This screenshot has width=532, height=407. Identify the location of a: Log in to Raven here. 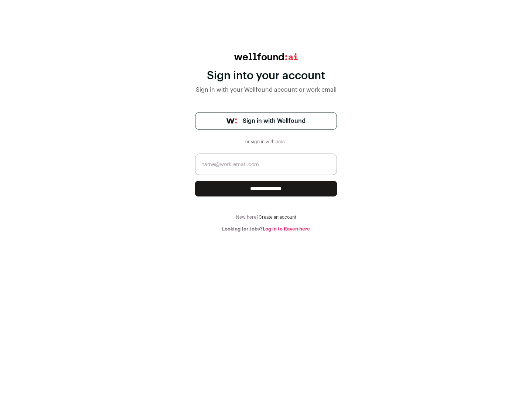
(286, 229).